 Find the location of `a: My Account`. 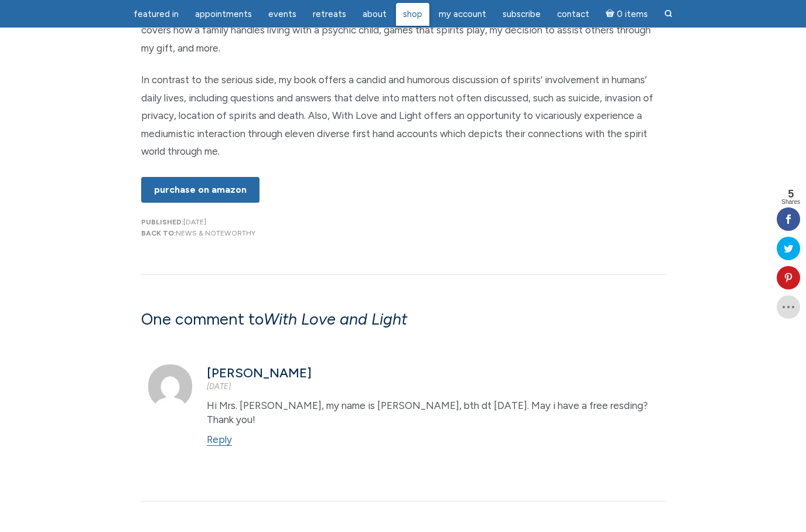

a: My Account is located at coordinates (462, 14).